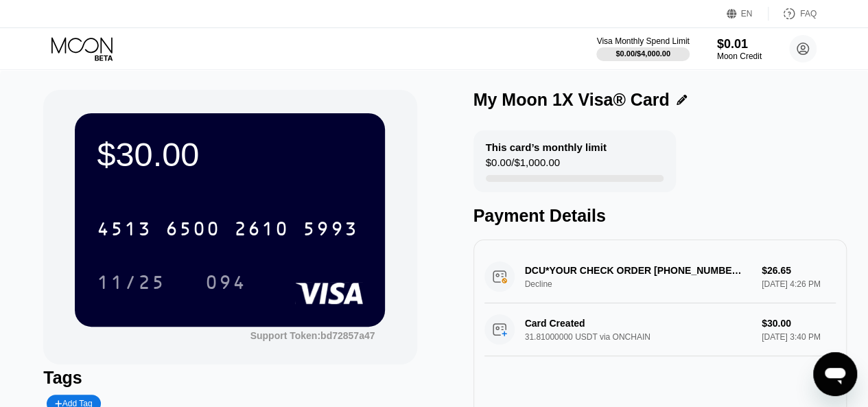  Describe the element at coordinates (313, 336) in the screenshot. I see `div: Support Token:bd72857a47` at that location.